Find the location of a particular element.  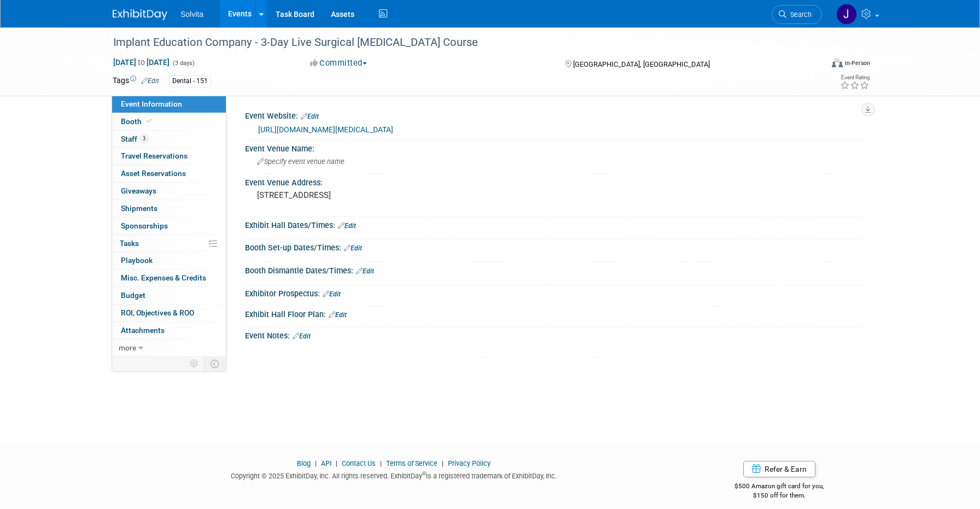

td: Personalize Event Tab Strip is located at coordinates (194, 364).